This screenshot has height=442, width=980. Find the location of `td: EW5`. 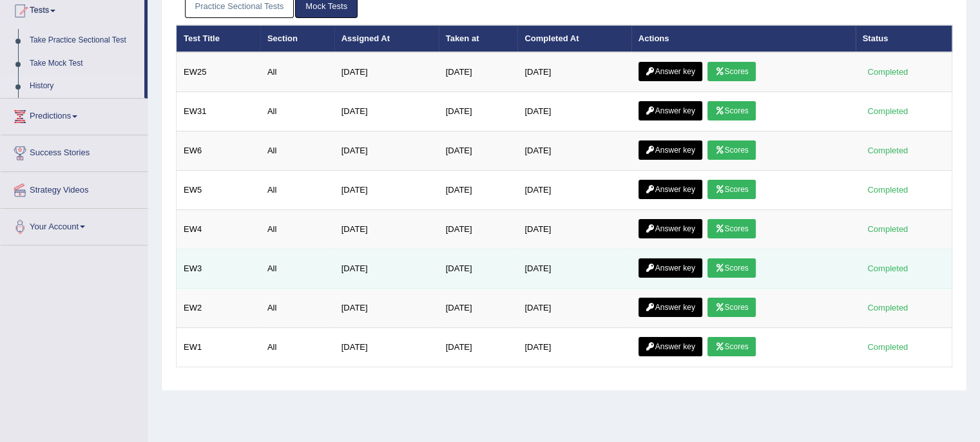

td: EW5 is located at coordinates (219, 190).